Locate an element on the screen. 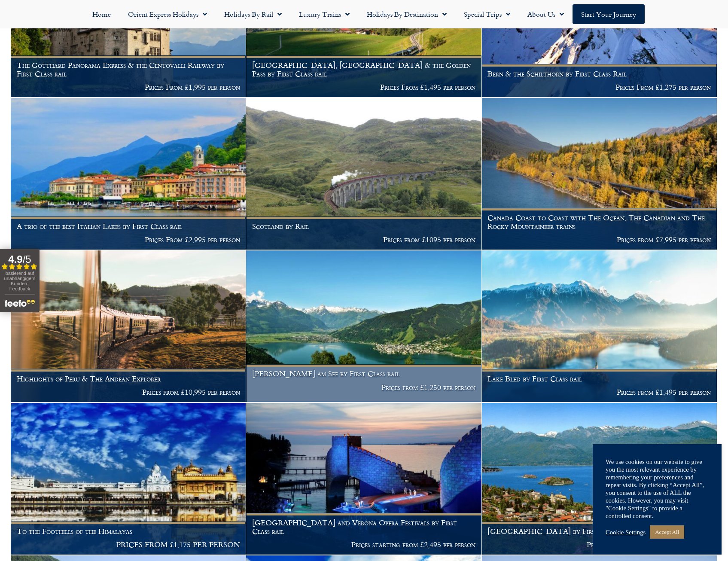  p: Prices starting from £1,595 per person is located at coordinates (599, 545).